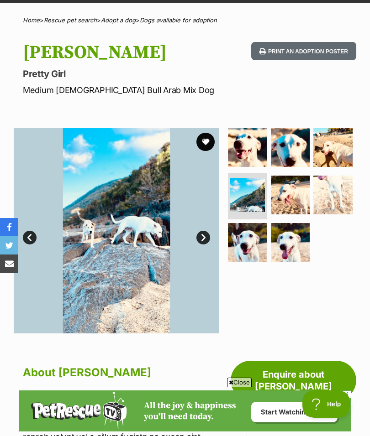 This screenshot has width=370, height=436. What do you see at coordinates (205, 142) in the screenshot?
I see `button: favourite` at bounding box center [205, 142].